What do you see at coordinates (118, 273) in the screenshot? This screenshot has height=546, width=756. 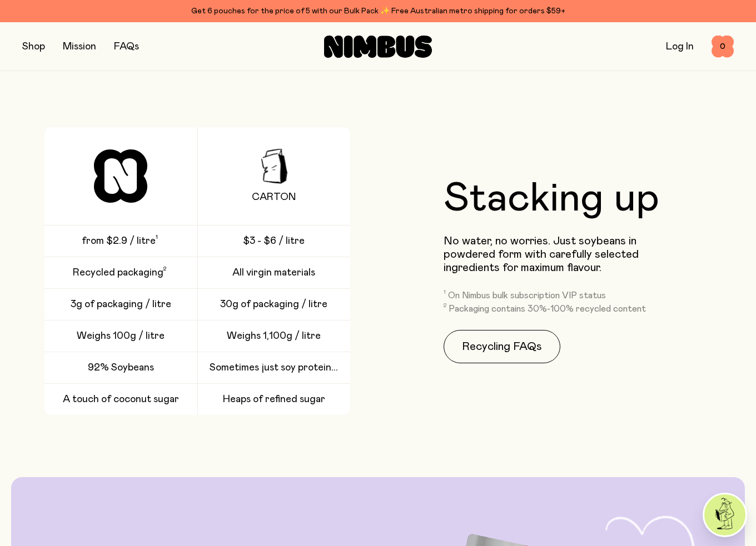 I see `span: Recycled packaging` at bounding box center [118, 273].